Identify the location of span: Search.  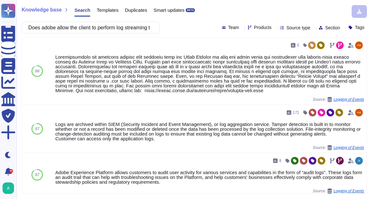
(82, 10).